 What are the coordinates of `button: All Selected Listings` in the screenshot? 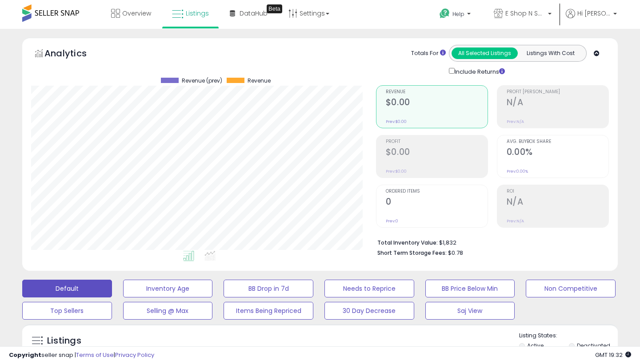 It's located at (484, 53).